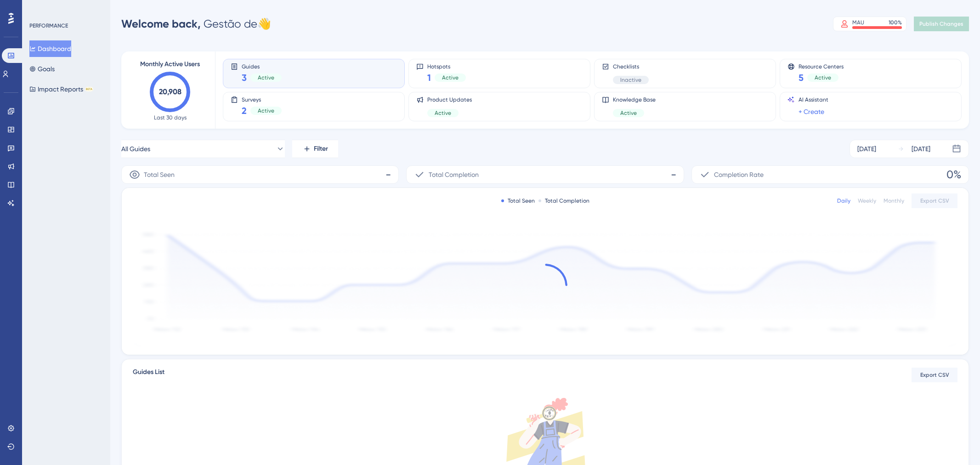 The height and width of the screenshot is (465, 980). Describe the element at coordinates (813, 100) in the screenshot. I see `span: AI Assistant` at that location.